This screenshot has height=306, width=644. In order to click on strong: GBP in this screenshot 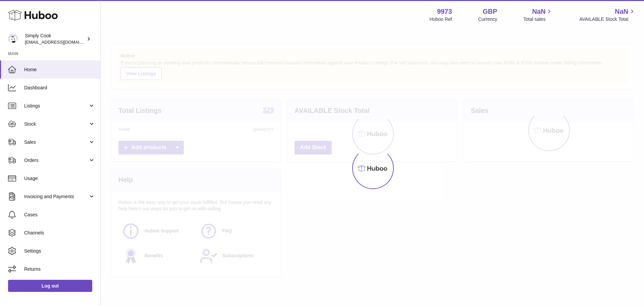, I will do `click(490, 12)`.